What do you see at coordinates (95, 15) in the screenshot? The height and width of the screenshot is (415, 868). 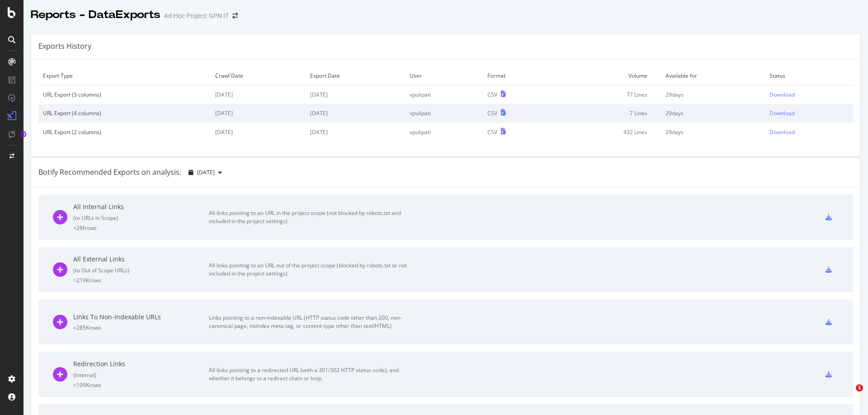 I see `div: Reports - DataExports` at bounding box center [95, 15].